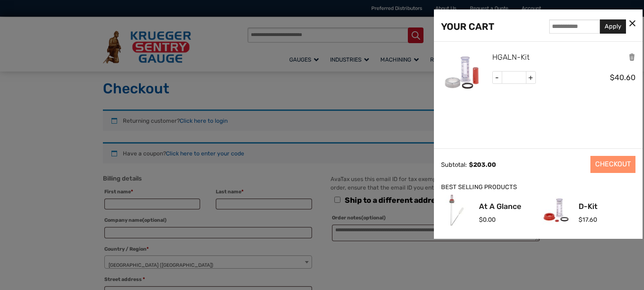 The image size is (644, 290). What do you see at coordinates (456, 210) in the screenshot?
I see `img: At A Glance` at bounding box center [456, 210].